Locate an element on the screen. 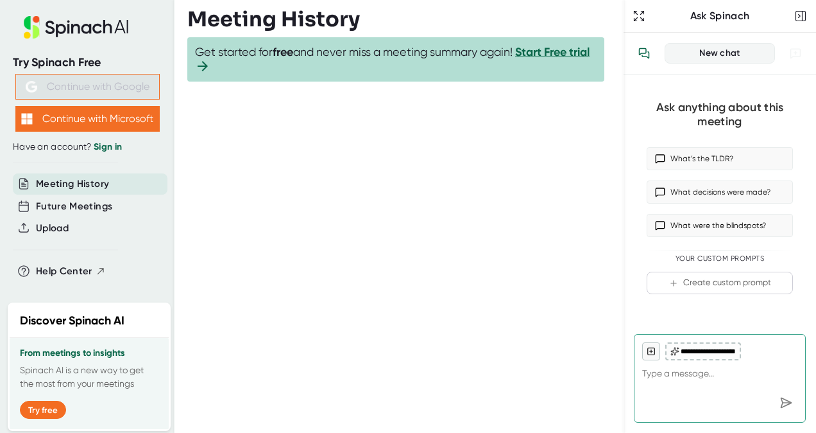 The width and height of the screenshot is (816, 433). div: Ask anything about this meeting is located at coordinates (720, 114).